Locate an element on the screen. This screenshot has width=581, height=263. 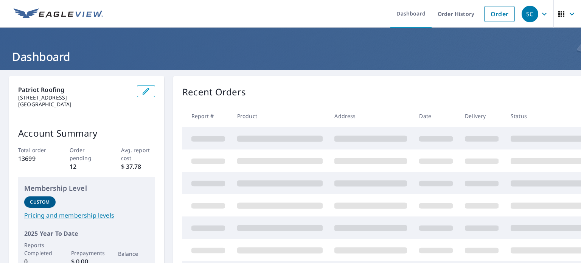
th: Delivery is located at coordinates (482, 116).